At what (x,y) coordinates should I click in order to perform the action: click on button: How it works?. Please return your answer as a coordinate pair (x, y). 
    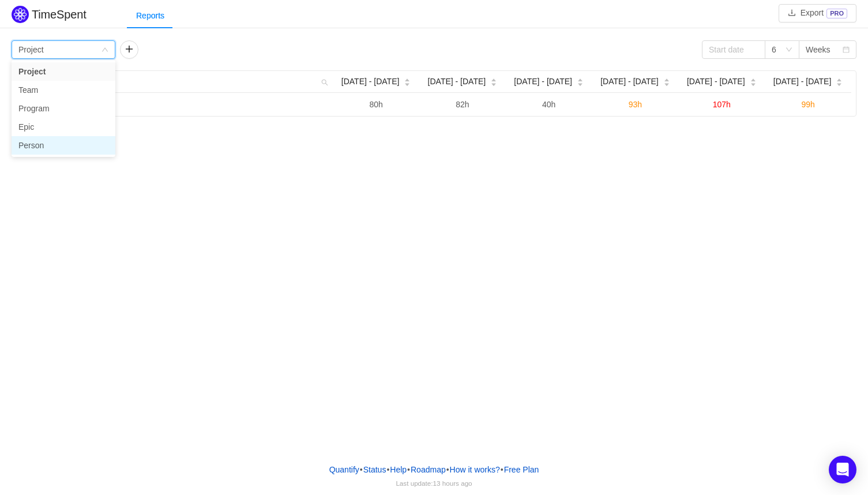
    Looking at the image, I should click on (475, 469).